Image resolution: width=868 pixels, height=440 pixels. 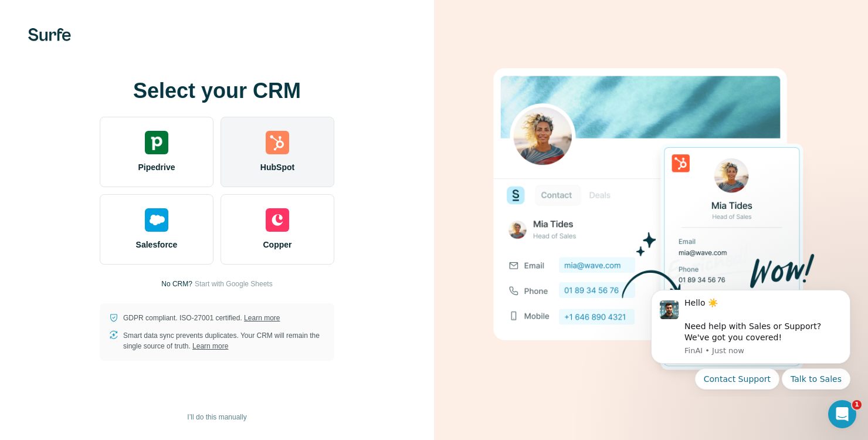 What do you see at coordinates (217, 417) in the screenshot?
I see `button: I’ll do this manually` at bounding box center [217, 417].